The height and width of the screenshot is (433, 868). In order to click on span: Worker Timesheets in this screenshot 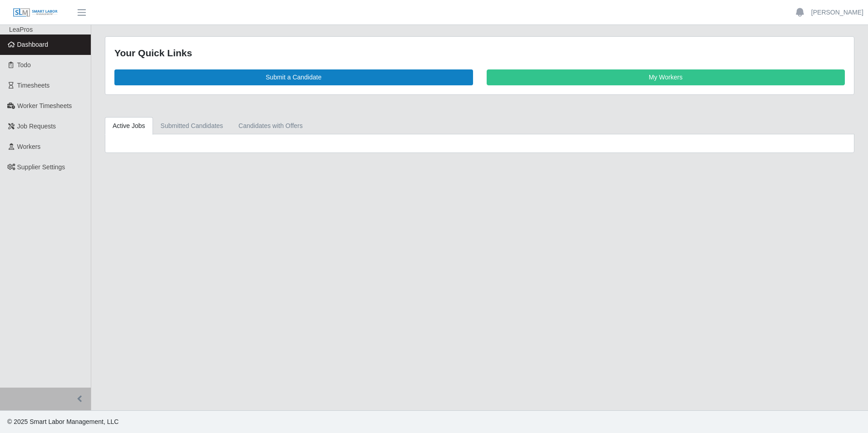, I will do `click(44, 106)`.